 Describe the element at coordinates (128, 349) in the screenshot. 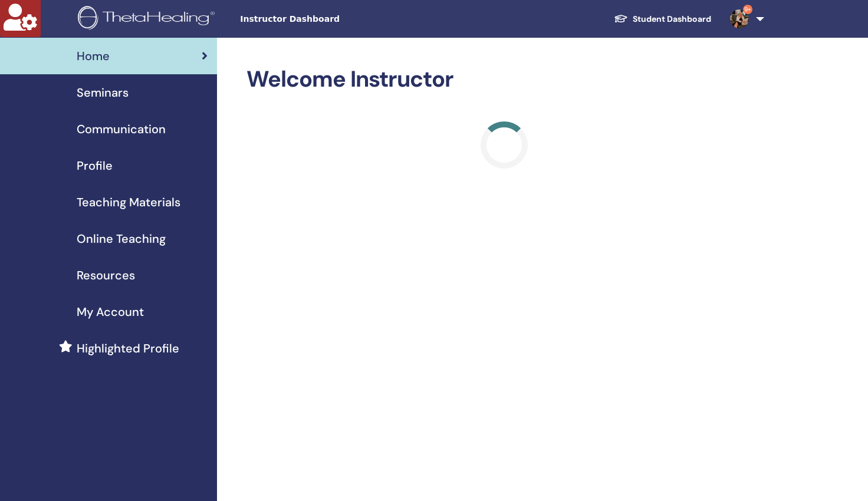

I see `span: Highlighted Profile` at that location.